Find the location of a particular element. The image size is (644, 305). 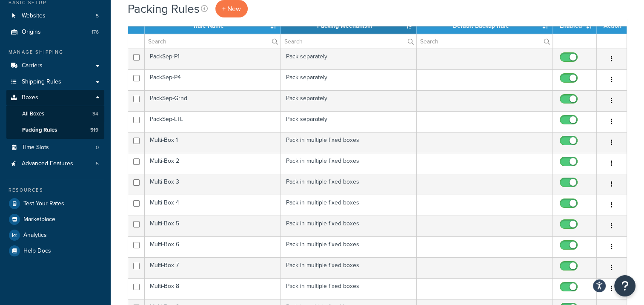

a: All Boxes 34 is located at coordinates (55, 113).